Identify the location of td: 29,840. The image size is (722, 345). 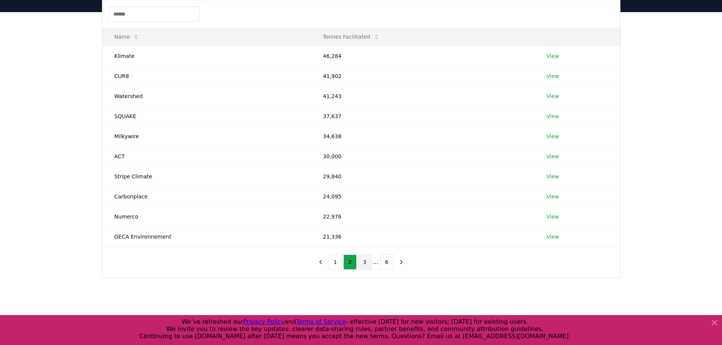
(422, 176).